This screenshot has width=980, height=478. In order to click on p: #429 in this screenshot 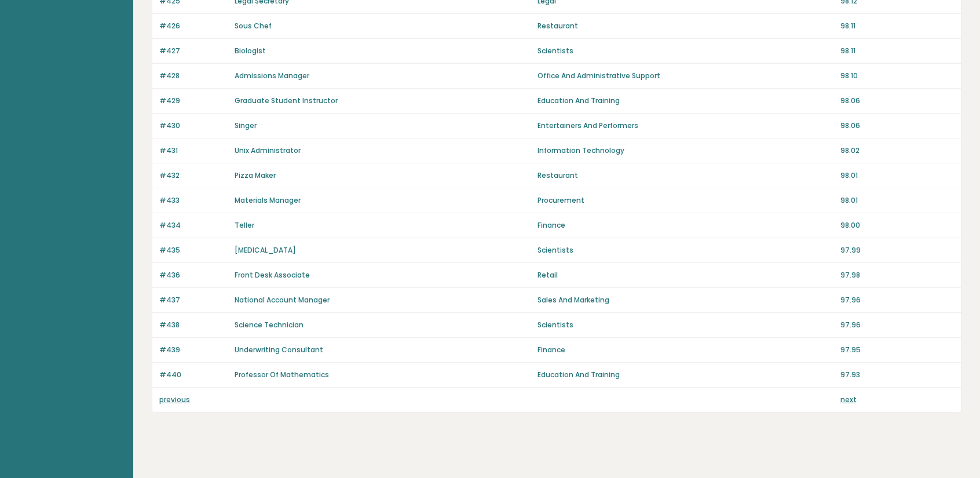, I will do `click(194, 101)`.